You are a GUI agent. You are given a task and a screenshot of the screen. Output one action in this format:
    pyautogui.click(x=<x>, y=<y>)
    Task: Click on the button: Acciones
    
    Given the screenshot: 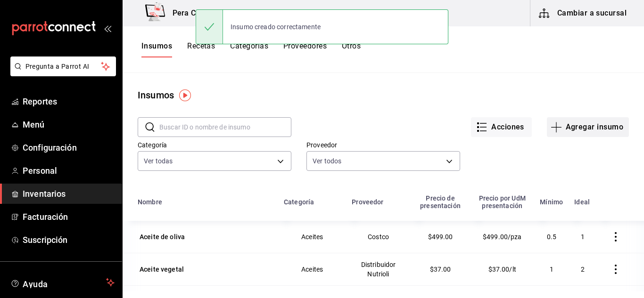 What is the action you would take?
    pyautogui.click(x=502, y=127)
    